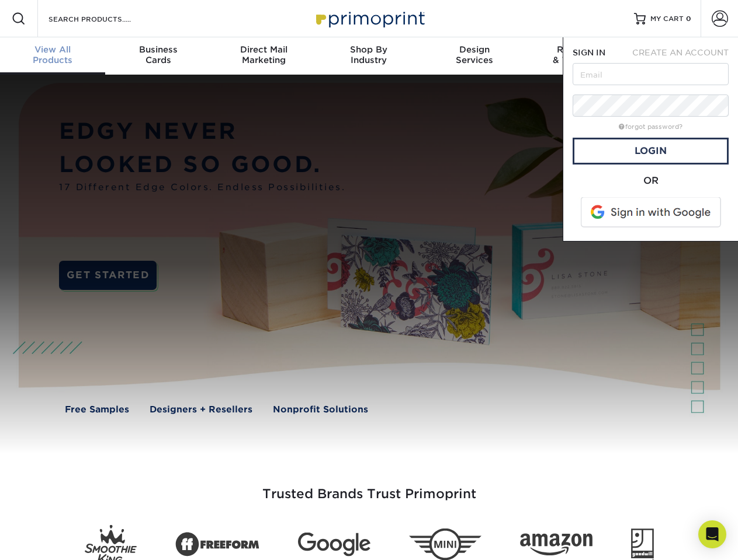  What do you see at coordinates (158, 50) in the screenshot?
I see `span: Business` at bounding box center [158, 50].